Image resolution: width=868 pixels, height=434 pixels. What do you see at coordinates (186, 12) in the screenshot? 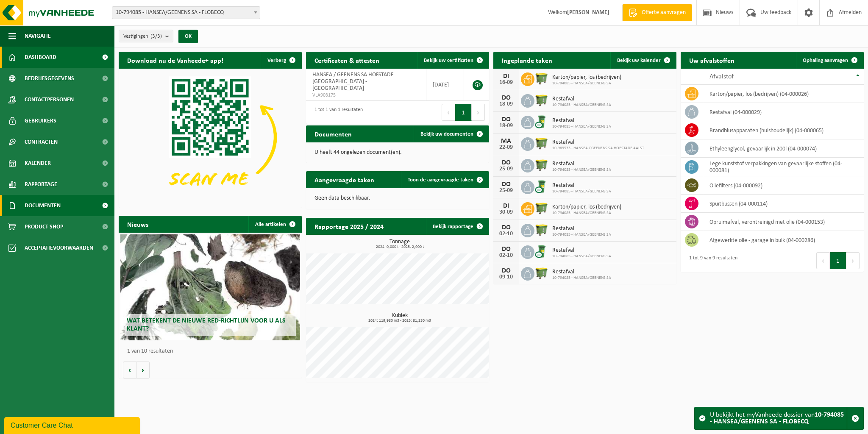
I see `span: 10-794085 - HANSEA/GEENENS SA - FLOBECQ` at bounding box center [186, 12].